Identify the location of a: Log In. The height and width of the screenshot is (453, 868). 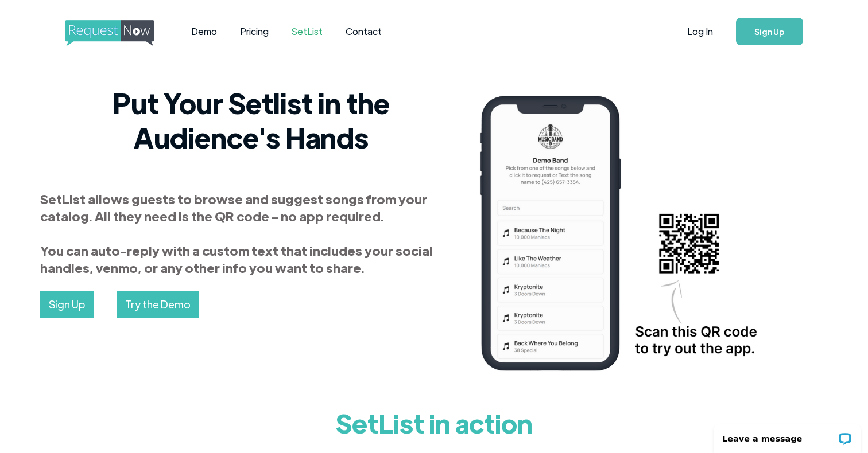
(700, 31).